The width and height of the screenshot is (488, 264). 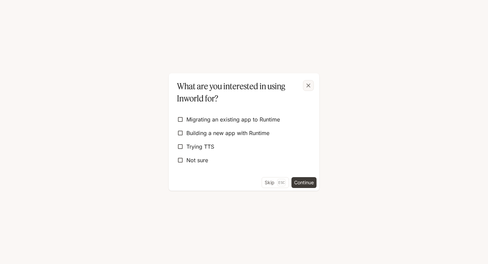 I want to click on span: Not sure, so click(x=197, y=160).